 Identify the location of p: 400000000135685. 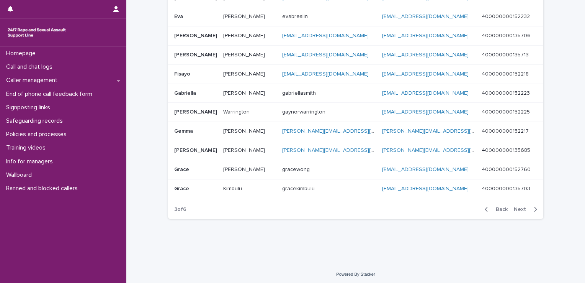
(507, 149).